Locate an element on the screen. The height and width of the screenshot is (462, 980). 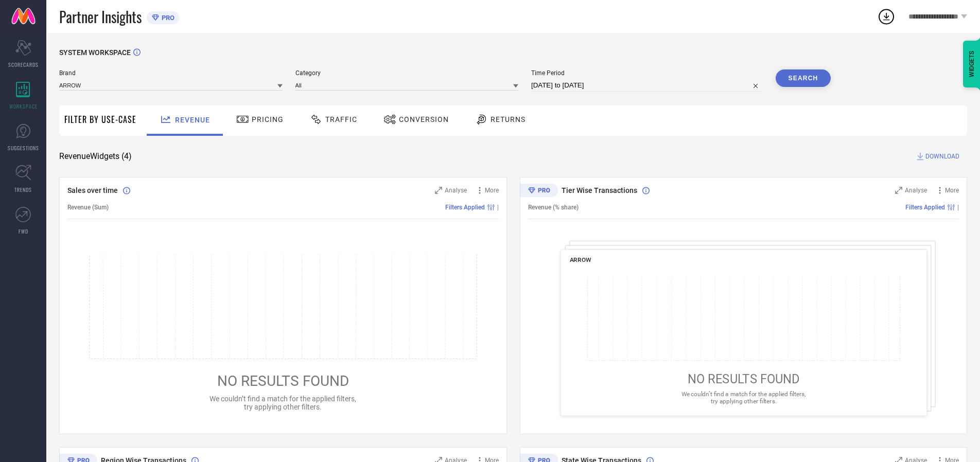
span: Pricing is located at coordinates (267, 119).